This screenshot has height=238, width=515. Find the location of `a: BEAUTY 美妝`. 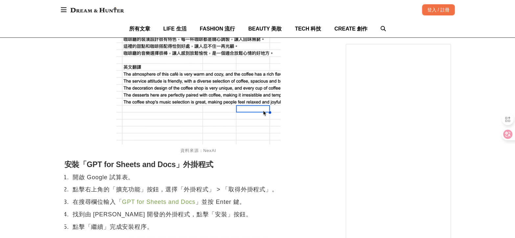

a: BEAUTY 美妝 is located at coordinates (265, 29).